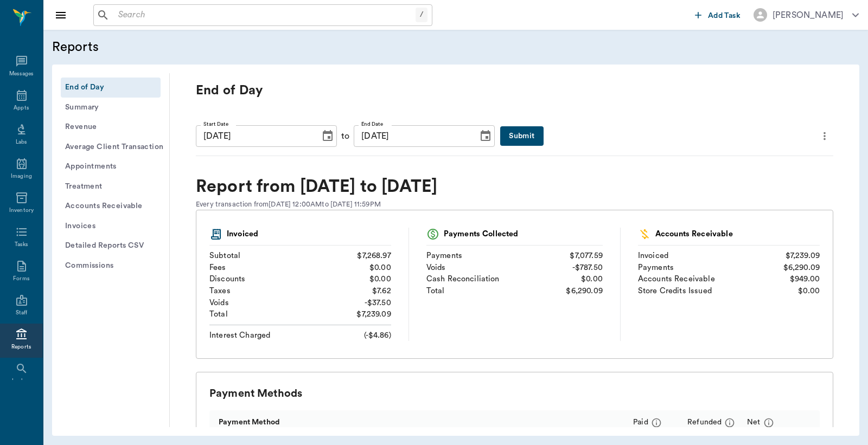 This screenshot has width=868, height=445. I want to click on div: Cash Reconciliation, so click(463, 279).